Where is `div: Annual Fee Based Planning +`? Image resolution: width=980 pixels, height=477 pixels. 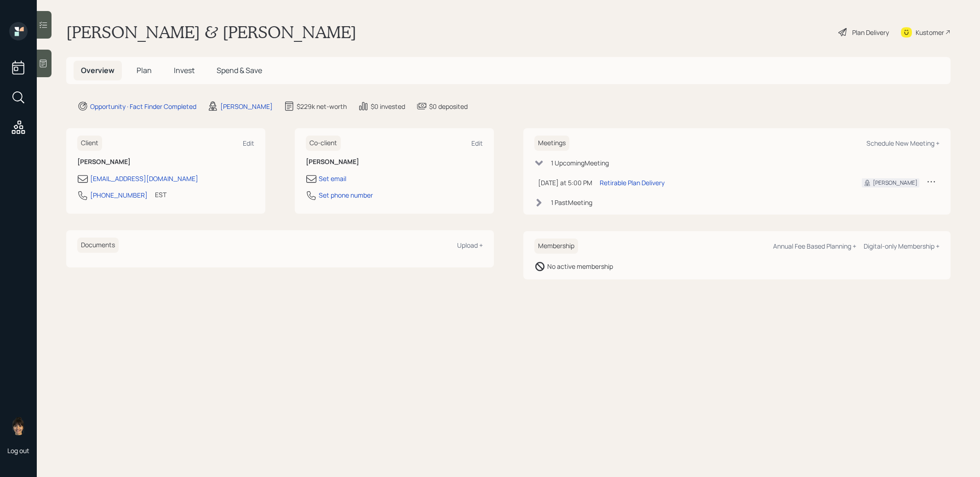 div: Annual Fee Based Planning + is located at coordinates (815, 246).